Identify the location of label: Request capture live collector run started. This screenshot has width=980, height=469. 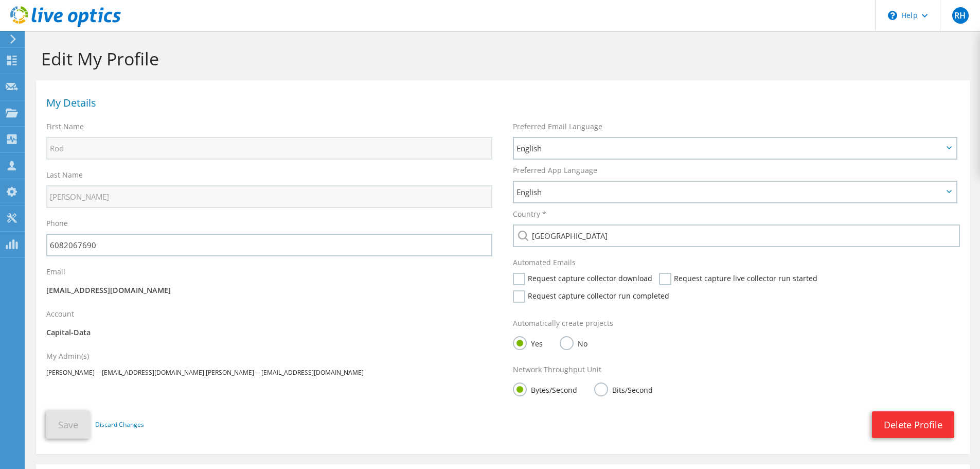
(738, 279).